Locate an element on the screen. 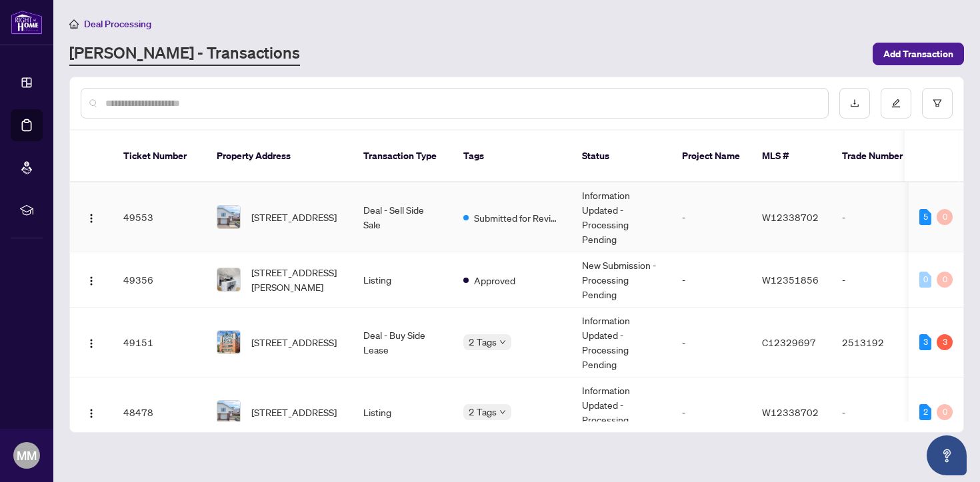 This screenshot has width=980, height=482. th: Trade Number is located at coordinates (878, 156).